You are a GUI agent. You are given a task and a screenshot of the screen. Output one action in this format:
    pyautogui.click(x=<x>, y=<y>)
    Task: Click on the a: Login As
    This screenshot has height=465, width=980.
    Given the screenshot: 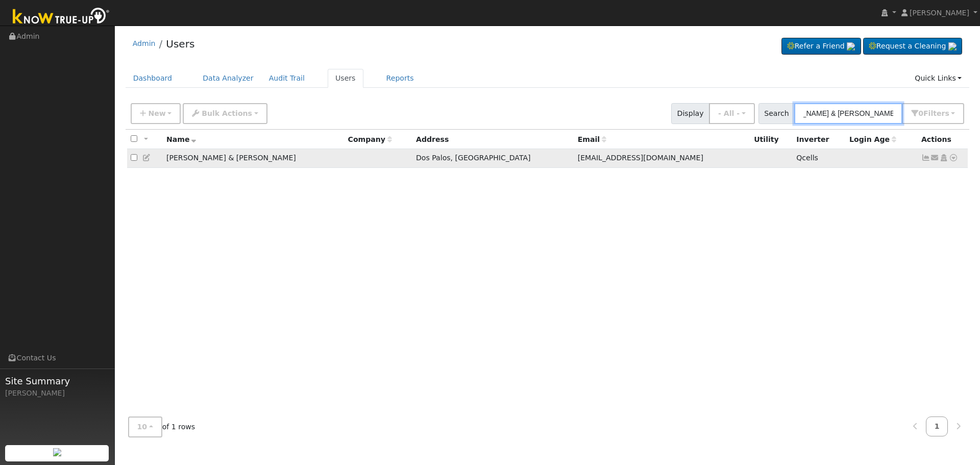 What is the action you would take?
    pyautogui.click(x=944, y=158)
    